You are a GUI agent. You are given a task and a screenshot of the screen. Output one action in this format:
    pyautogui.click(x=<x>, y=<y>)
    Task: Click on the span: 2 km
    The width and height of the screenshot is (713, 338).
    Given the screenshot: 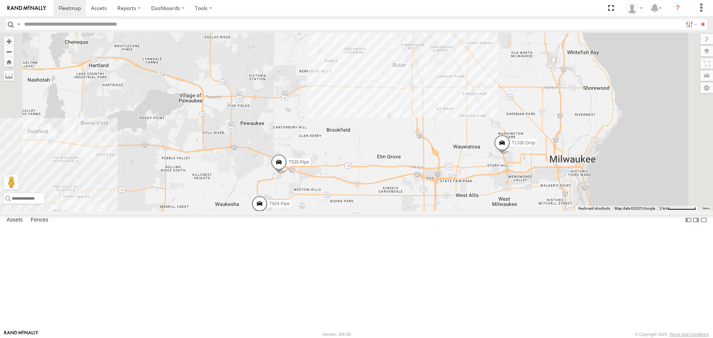 What is the action you would take?
    pyautogui.click(x=664, y=208)
    